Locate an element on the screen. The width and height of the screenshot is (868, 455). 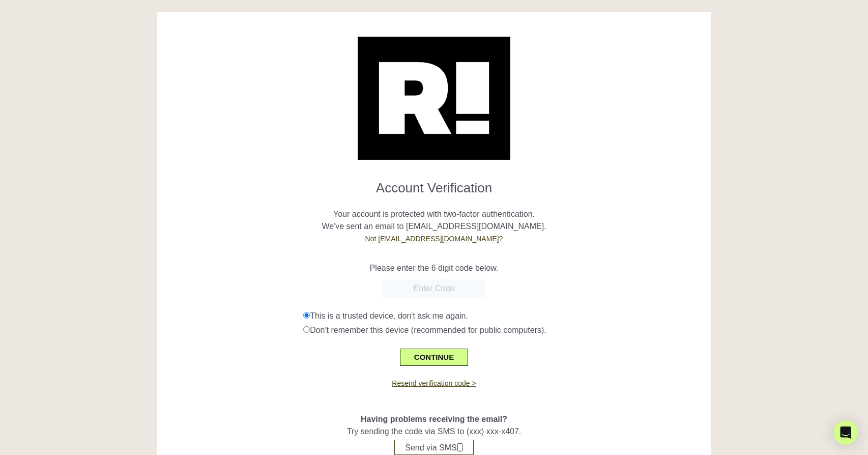
span: Having problems receiving the email? is located at coordinates (434, 419).